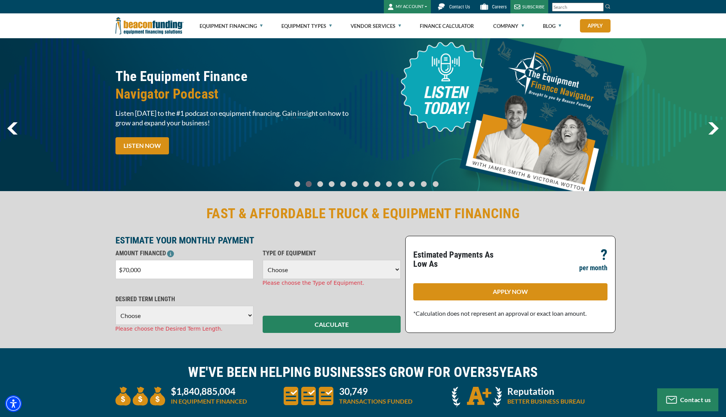  What do you see at coordinates (13, 403) in the screenshot?
I see `div: Accessibility Menu` at bounding box center [13, 403].